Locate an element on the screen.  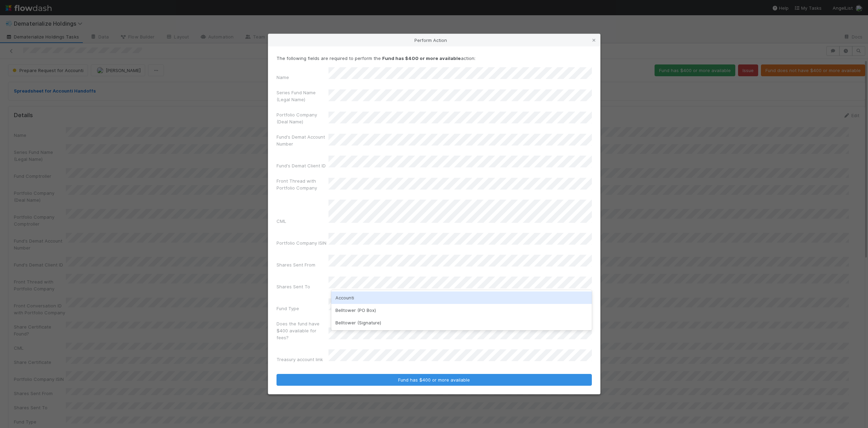
label: Fund's Demat Client ID is located at coordinates (301, 166).